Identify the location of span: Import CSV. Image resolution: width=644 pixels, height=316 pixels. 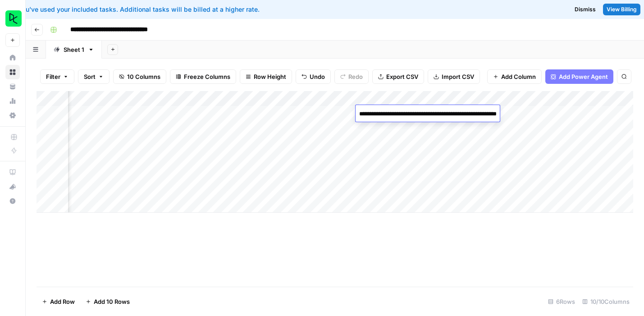
(458, 77).